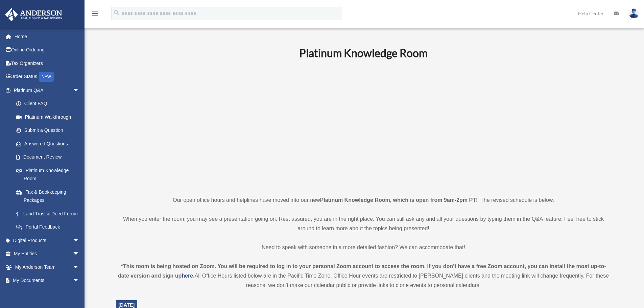 This screenshot has width=644, height=308. What do you see at coordinates (47, 36) in the screenshot?
I see `a: Home` at bounding box center [47, 36].